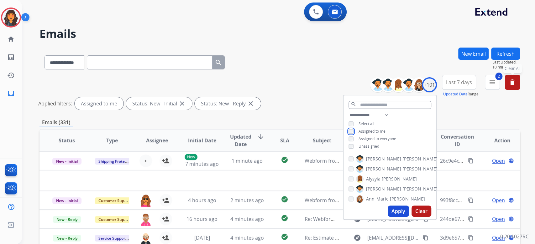 This screenshot has width=535, height=244. Describe the element at coordinates (202, 219) in the screenshot. I see `span: 16 hours ago` at that location.